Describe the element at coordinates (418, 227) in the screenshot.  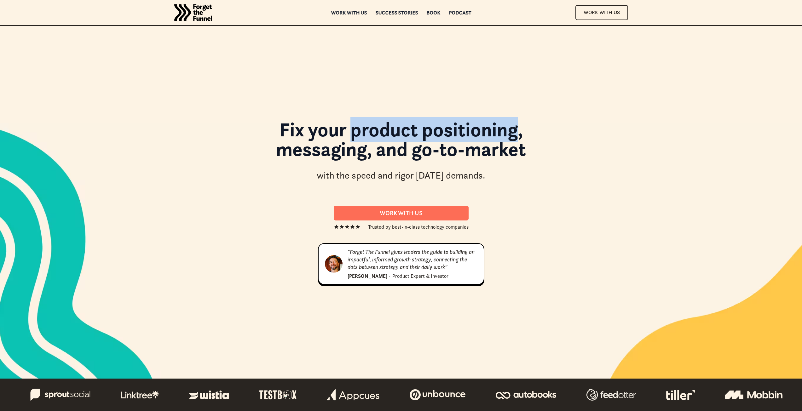
I see `div: Trusted by best-in-class technology companies` at that location.